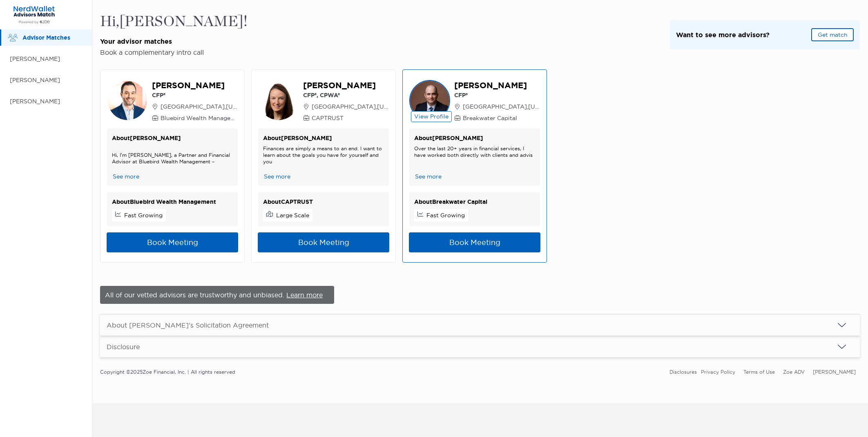 The image size is (868, 437). Describe the element at coordinates (304, 295) in the screenshot. I see `a: Learn more` at that location.